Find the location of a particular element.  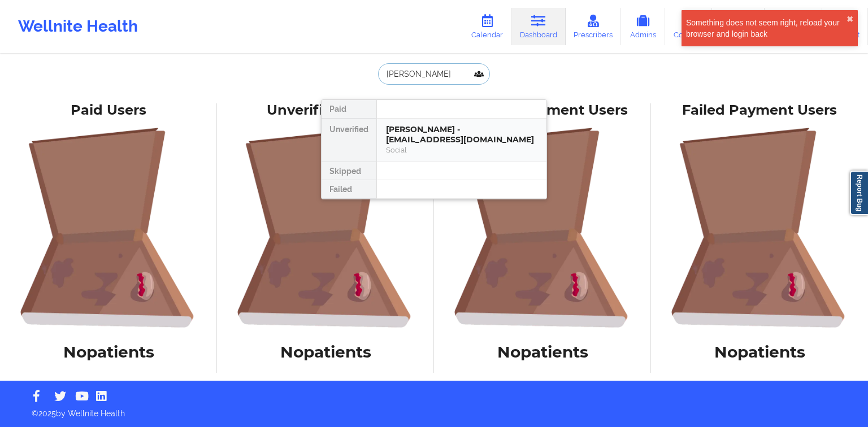

a: Report Bug is located at coordinates (859, 193).